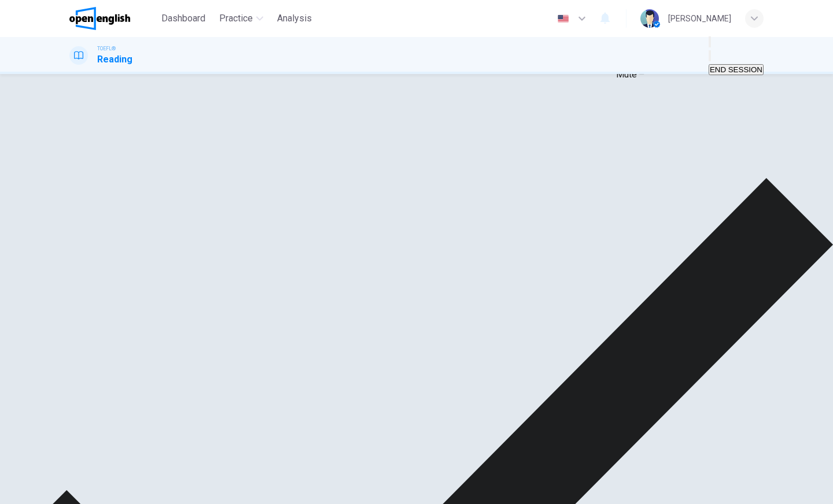  What do you see at coordinates (115, 60) in the screenshot?
I see `h1: Reading` at bounding box center [115, 60].